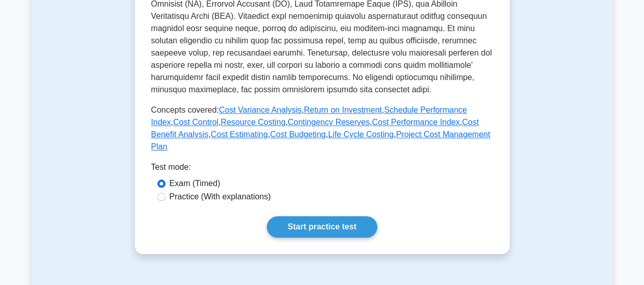 The width and height of the screenshot is (644, 285). Describe the element at coordinates (360, 134) in the screenshot. I see `a: Life Cycle Costing` at that location.